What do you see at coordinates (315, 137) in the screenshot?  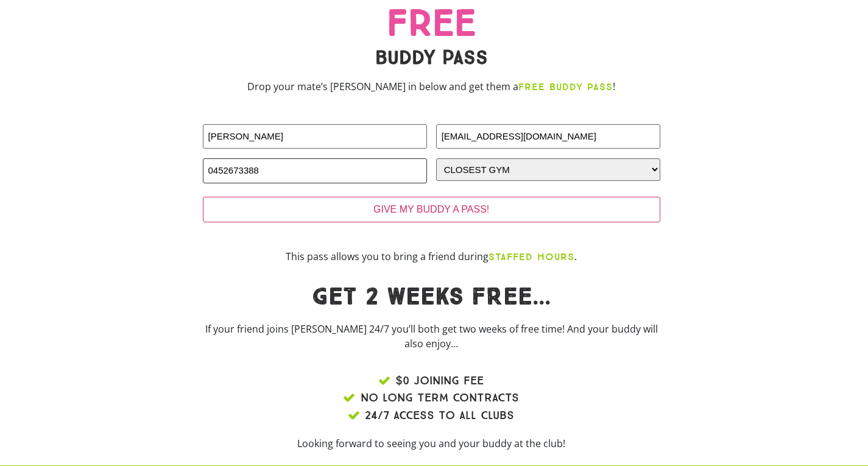 I see `input: FRIEND'S NAME` at bounding box center [315, 137].